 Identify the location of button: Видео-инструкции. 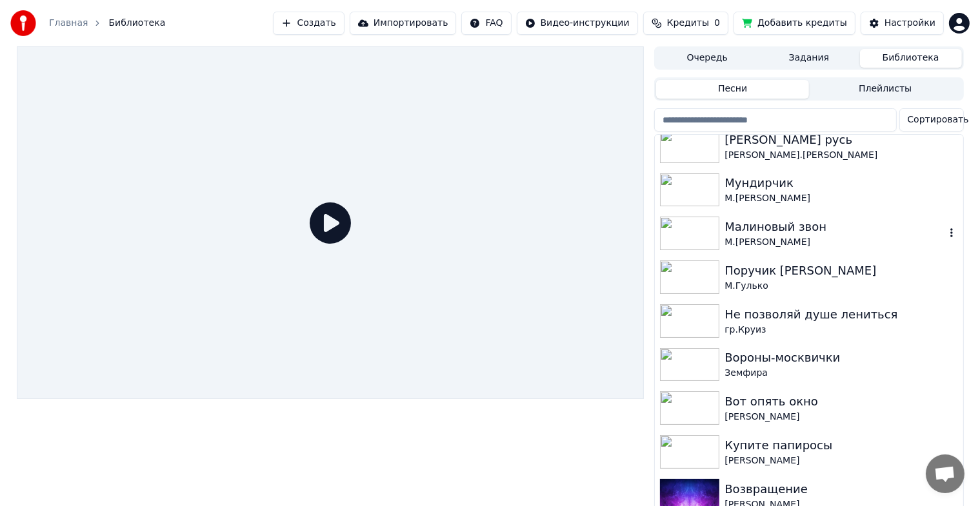
(577, 23).